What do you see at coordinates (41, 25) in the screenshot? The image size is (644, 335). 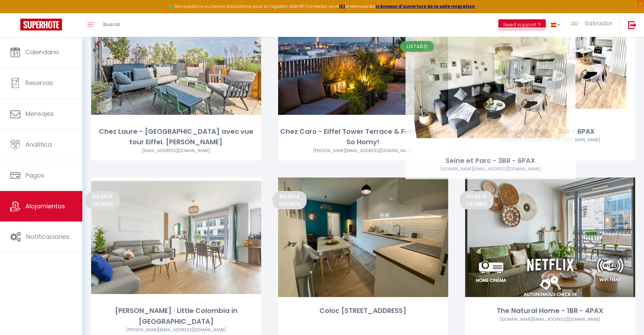 I see `img: Super Booking` at bounding box center [41, 25].